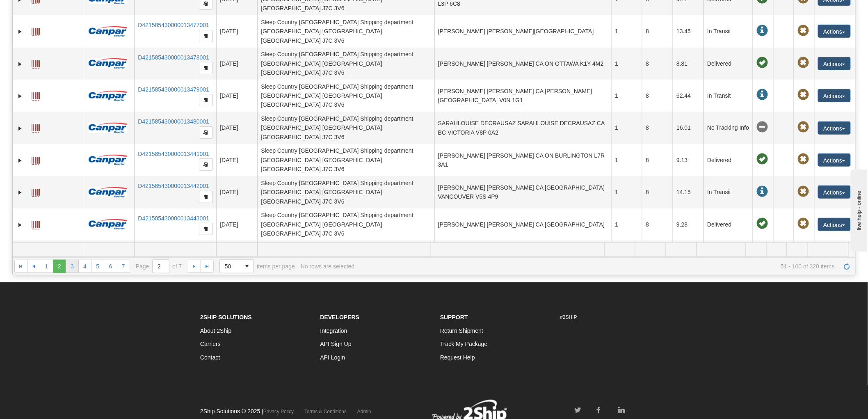 This screenshot has width=868, height=419. What do you see at coordinates (98, 266) in the screenshot?
I see `a: 5` at bounding box center [98, 266].